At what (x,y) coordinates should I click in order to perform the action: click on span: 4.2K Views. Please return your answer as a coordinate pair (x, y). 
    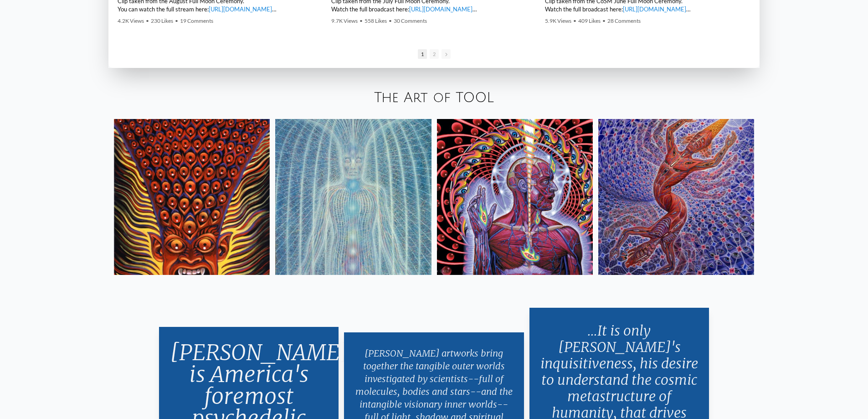
    Looking at the image, I should click on (130, 20).